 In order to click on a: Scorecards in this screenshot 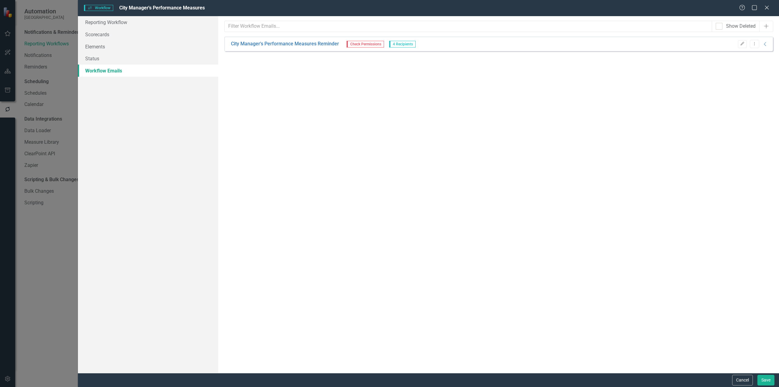, I will do `click(148, 34)`.